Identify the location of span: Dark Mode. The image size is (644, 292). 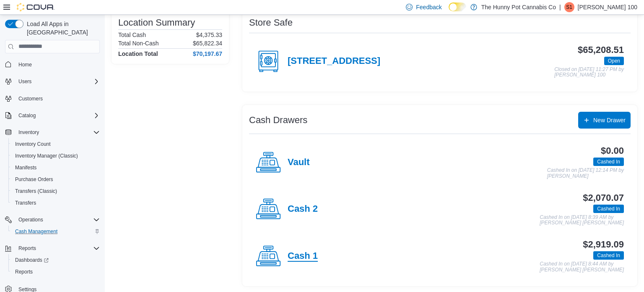
(448, 12).